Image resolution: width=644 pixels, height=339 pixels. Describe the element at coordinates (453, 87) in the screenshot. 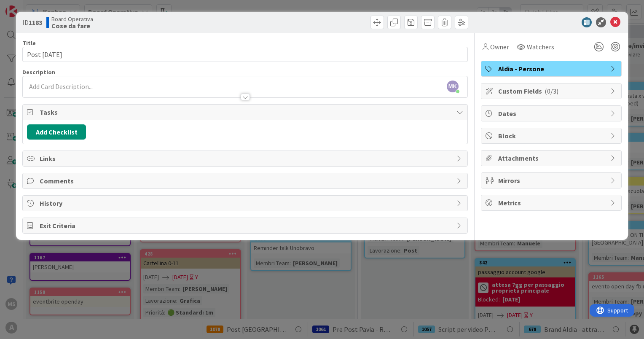

I see `span: MK` at that location.